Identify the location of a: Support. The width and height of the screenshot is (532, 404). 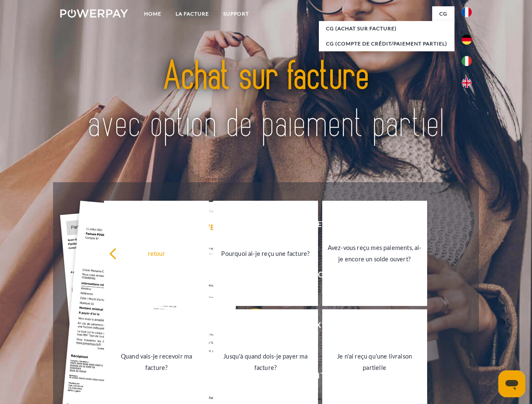
(236, 14).